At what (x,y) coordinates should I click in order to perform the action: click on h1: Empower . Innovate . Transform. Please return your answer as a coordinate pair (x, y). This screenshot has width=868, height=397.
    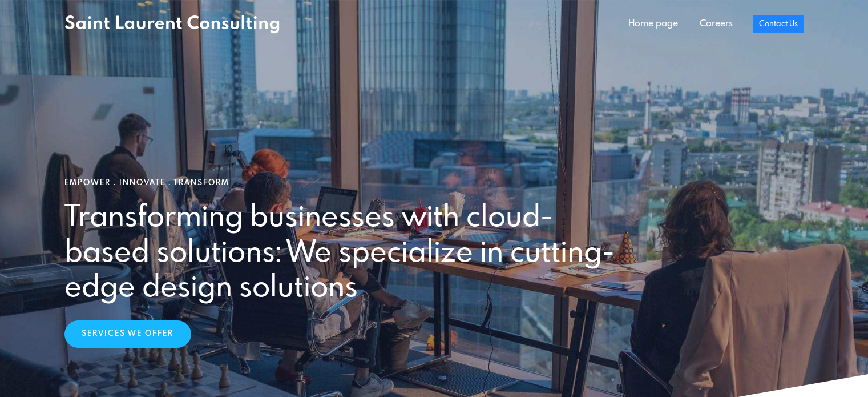
    Looking at the image, I should click on (434, 183).